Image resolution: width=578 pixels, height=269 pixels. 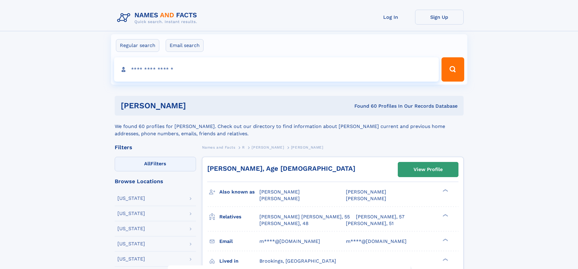 I want to click on button: Search Button, so click(x=453, y=69).